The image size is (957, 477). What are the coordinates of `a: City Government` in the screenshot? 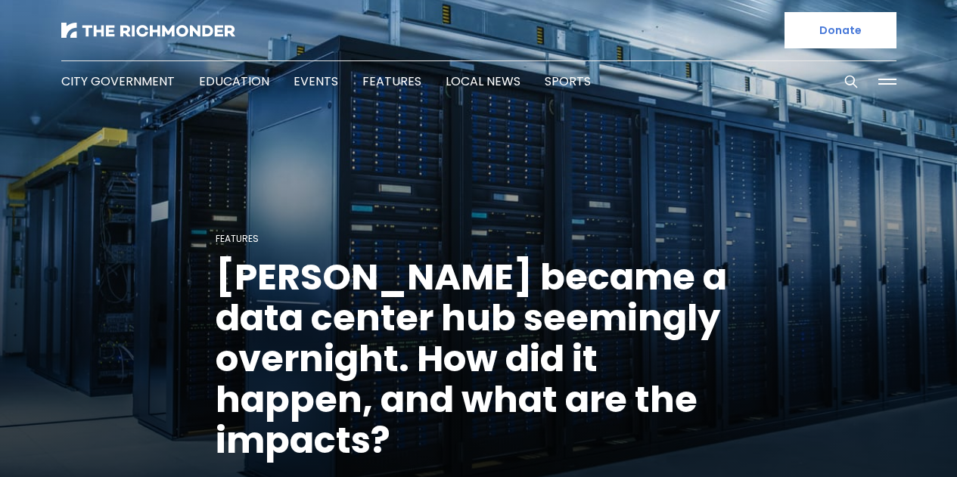 It's located at (118, 81).